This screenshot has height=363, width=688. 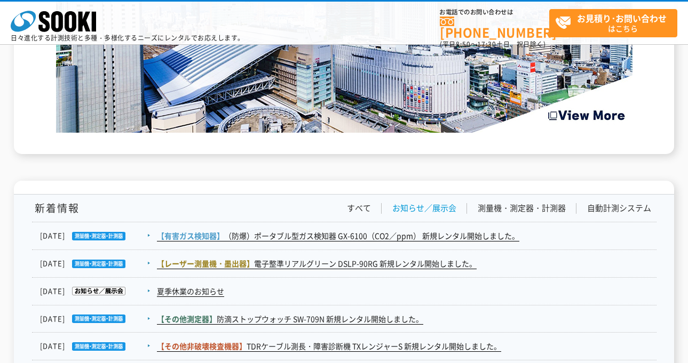 I want to click on span: 【有害ガス検知器】, so click(x=191, y=236).